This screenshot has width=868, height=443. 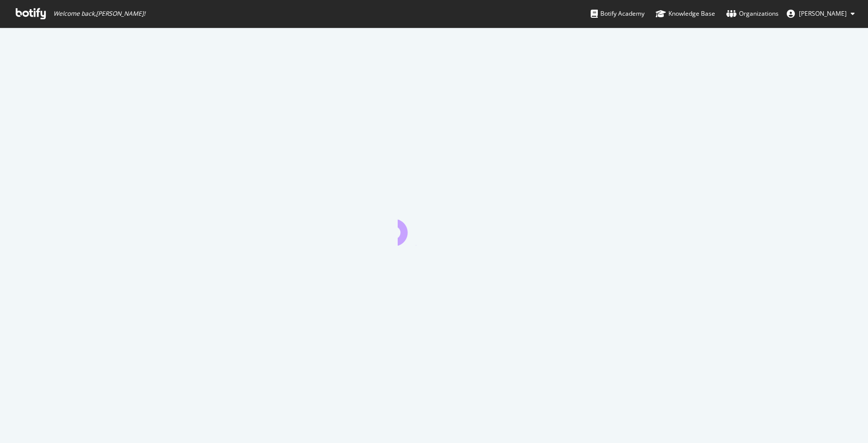 I want to click on div: animation, so click(x=434, y=227).